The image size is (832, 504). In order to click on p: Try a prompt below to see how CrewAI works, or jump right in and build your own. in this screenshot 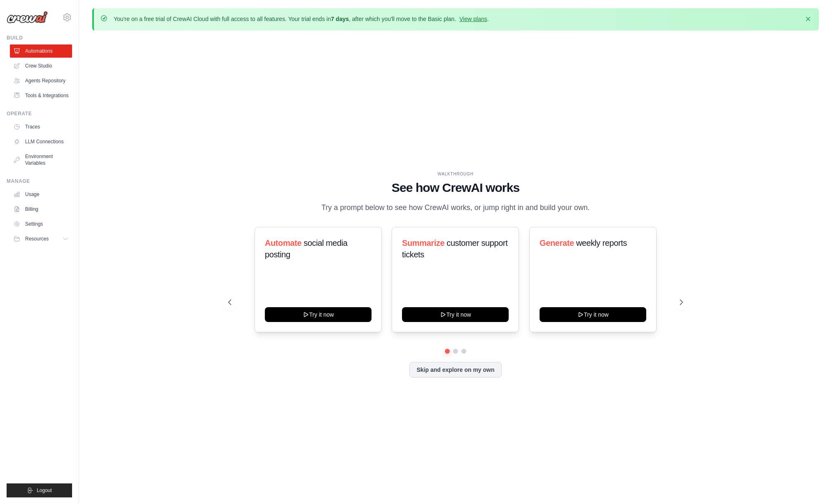, I will do `click(456, 208)`.